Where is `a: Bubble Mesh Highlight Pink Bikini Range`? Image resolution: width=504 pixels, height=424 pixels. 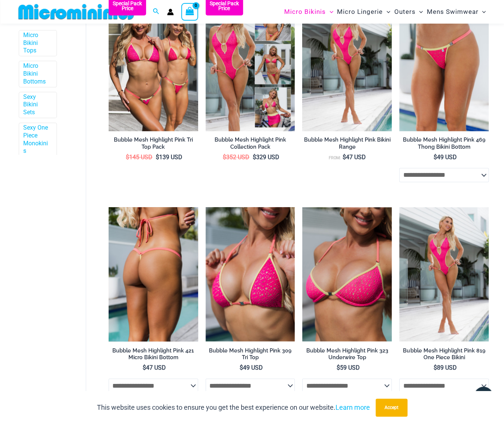
a: Bubble Mesh Highlight Pink Bikini Range is located at coordinates (347, 145).